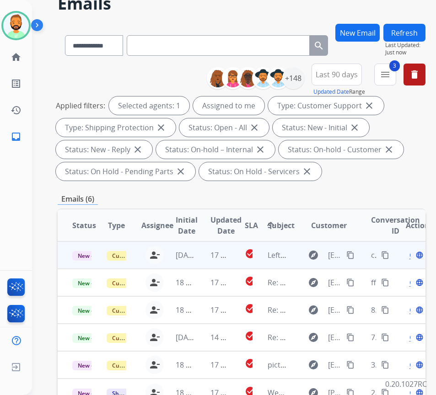 This screenshot has width=436, height=395. I want to click on div: Status: Open - All, so click(224, 128).